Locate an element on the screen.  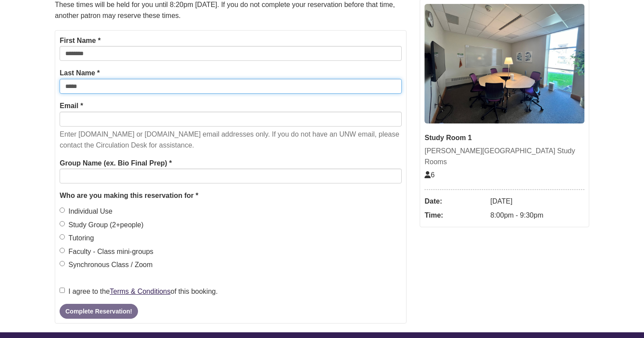
dt: Date: is located at coordinates (455, 202).